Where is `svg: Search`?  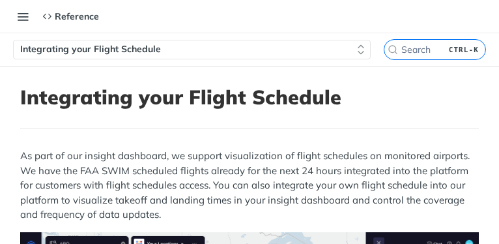
svg: Search is located at coordinates (393, 50).